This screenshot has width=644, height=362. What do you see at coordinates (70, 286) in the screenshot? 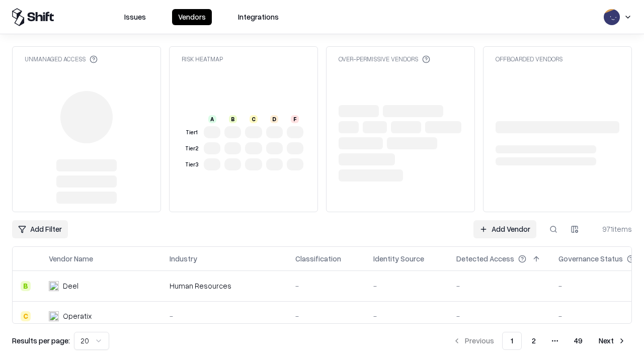
I see `div: Deel` at bounding box center [70, 286].